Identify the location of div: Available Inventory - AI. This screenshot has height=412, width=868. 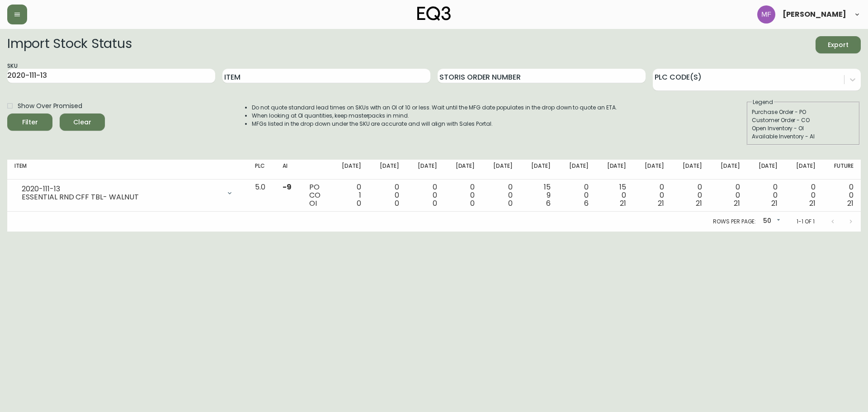
(803, 137).